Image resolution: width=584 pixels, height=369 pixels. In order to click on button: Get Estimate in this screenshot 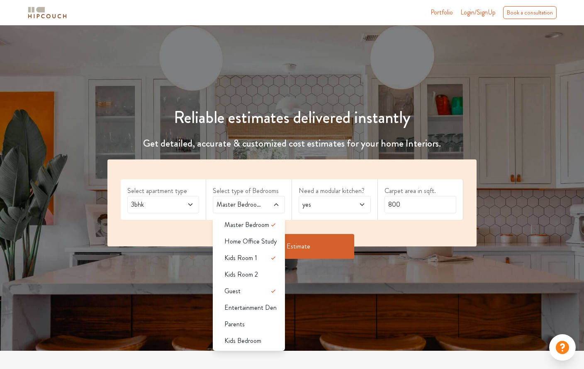, I will do `click(292, 247)`.